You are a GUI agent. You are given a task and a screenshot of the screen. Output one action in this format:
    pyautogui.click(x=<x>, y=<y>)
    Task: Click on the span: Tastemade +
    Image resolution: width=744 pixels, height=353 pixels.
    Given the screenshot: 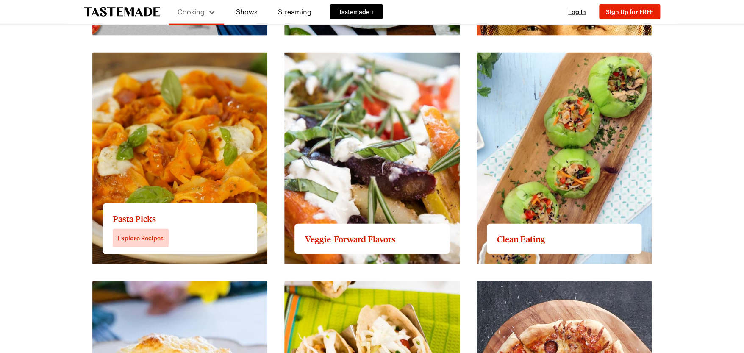 What is the action you would take?
    pyautogui.click(x=357, y=12)
    